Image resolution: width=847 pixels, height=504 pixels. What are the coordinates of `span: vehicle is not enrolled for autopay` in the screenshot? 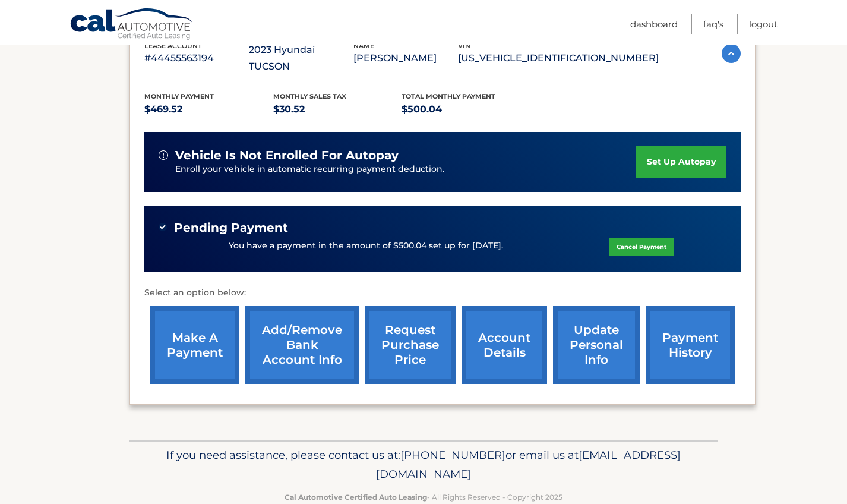 It's located at (287, 155).